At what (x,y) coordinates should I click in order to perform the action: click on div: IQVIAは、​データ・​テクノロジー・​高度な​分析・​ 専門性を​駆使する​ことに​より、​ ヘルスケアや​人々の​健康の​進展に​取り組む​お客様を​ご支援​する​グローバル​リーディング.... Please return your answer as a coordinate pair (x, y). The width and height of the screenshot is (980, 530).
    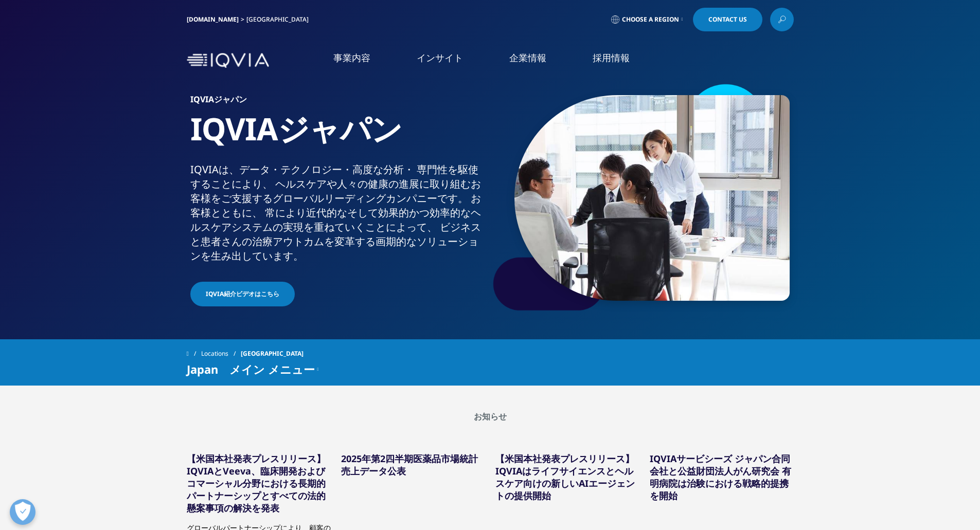
    Looking at the image, I should click on (338, 213).